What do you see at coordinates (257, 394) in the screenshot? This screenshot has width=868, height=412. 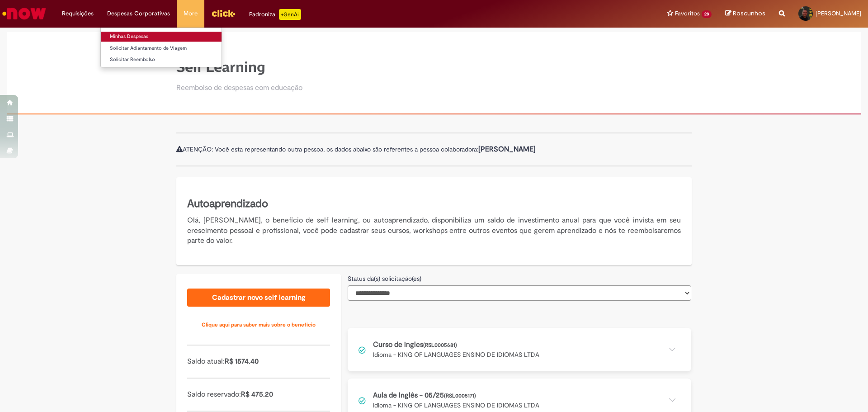 I see `span: R$ 475.20` at bounding box center [257, 394].